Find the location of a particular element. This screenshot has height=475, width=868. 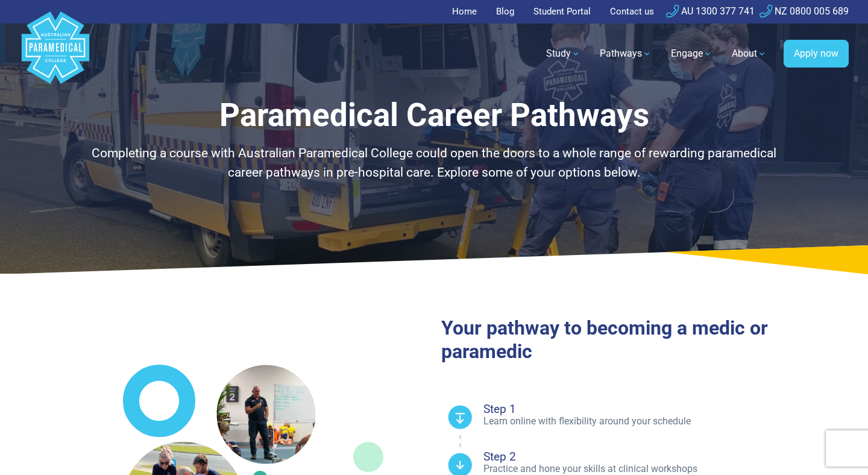

p: Learn online with flexibility around your schedule is located at coordinates (667, 421).